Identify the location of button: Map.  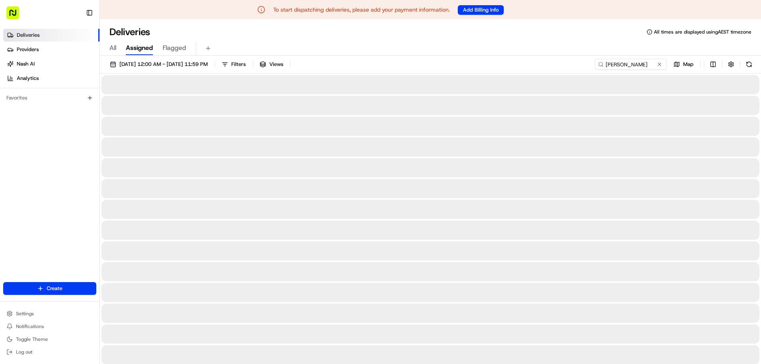
(684, 64).